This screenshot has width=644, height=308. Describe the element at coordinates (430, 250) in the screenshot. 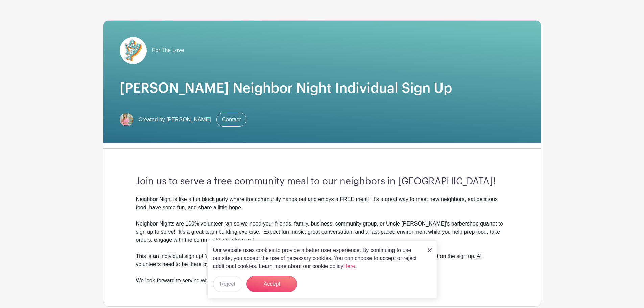

I see `img: close_button-5f87c8562297e5c2d7936805f587ecaba9071eb48480494691a3f1689db116b3.svg` at that location.